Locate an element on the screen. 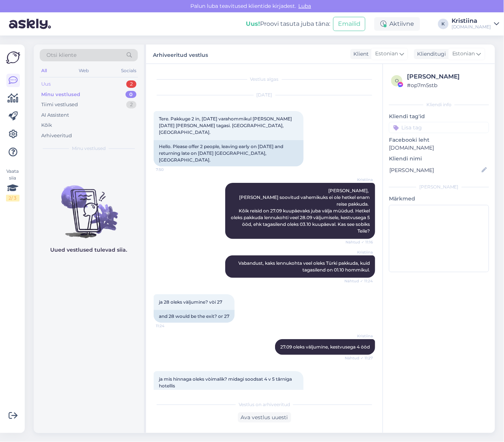  input: Lisa tag is located at coordinates (439, 127).